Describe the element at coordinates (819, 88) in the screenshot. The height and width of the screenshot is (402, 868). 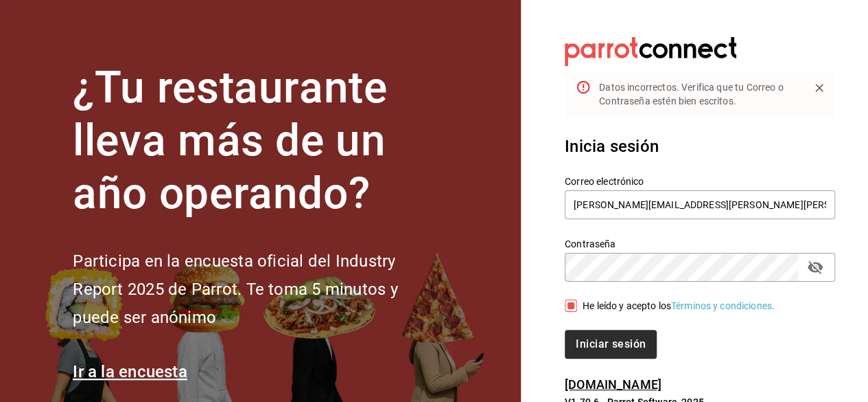
I see `button: Close` at that location.